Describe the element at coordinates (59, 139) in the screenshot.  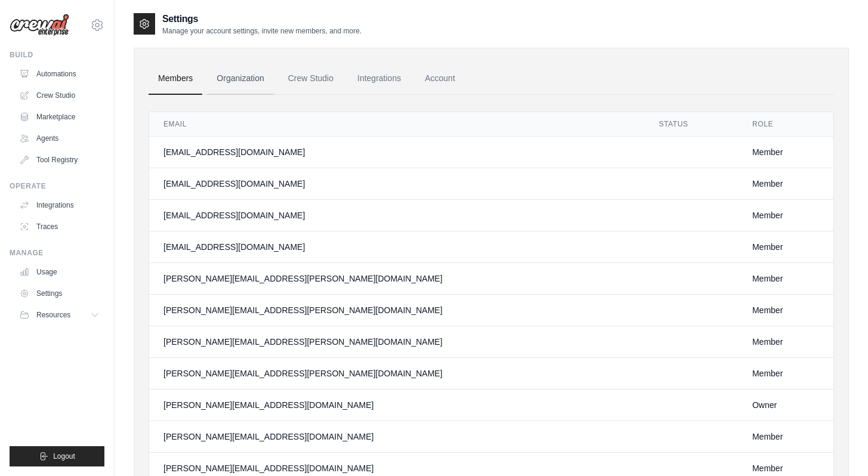
I see `a: Agents` at that location.